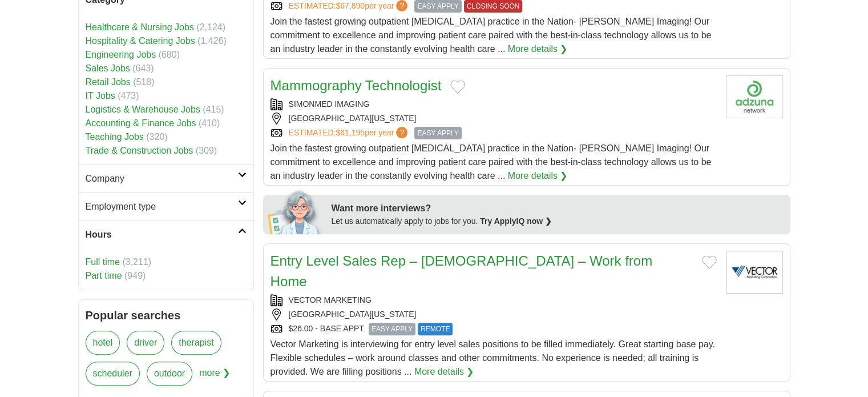 This screenshot has width=868, height=397. I want to click on a: Hours, so click(166, 234).